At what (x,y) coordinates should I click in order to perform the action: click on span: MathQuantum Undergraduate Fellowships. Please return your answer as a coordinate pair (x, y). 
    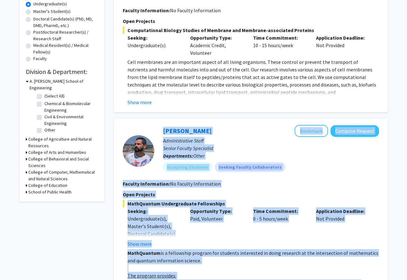
    Looking at the image, I should click on (251, 204).